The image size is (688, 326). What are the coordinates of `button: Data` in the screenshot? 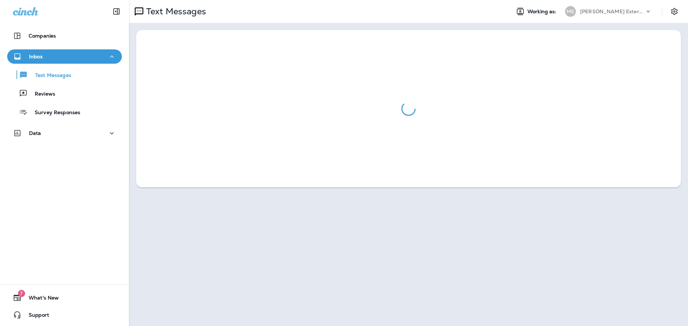 It's located at (64, 133).